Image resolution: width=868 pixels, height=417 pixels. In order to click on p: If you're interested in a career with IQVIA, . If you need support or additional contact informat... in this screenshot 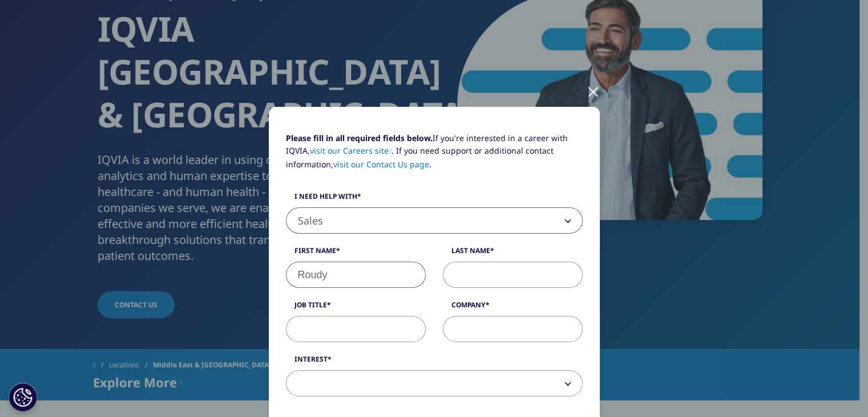, I will do `click(434, 155)`.